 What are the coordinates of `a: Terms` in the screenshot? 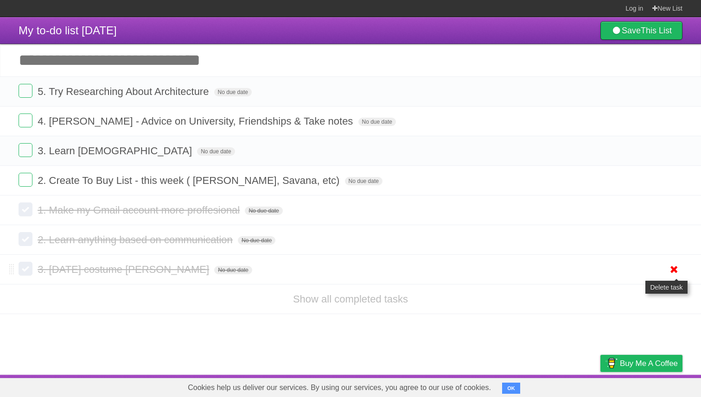 It's located at (567, 386).